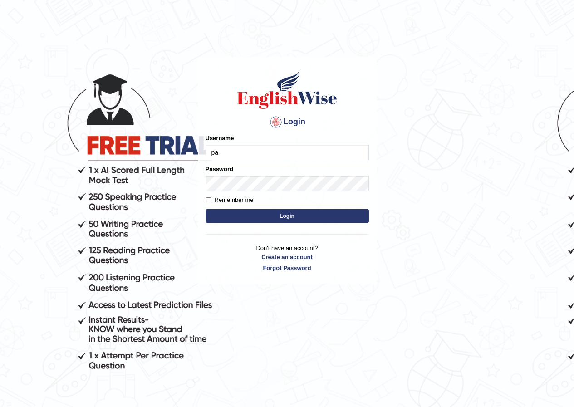 The image size is (574, 407). Describe the element at coordinates (208, 200) in the screenshot. I see `input: Remember me` at that location.